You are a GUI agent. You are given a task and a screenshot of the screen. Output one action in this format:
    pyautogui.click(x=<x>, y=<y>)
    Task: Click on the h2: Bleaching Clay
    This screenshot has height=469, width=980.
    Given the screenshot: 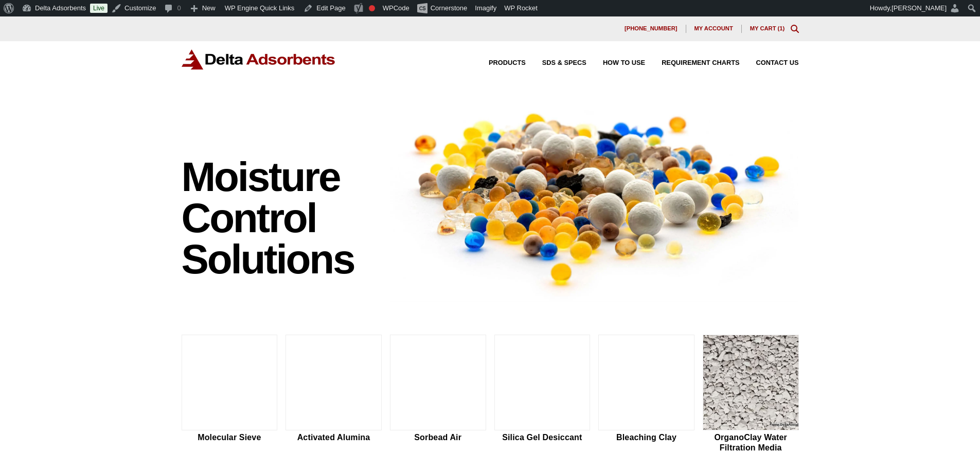 What is the action you would take?
    pyautogui.click(x=646, y=437)
    